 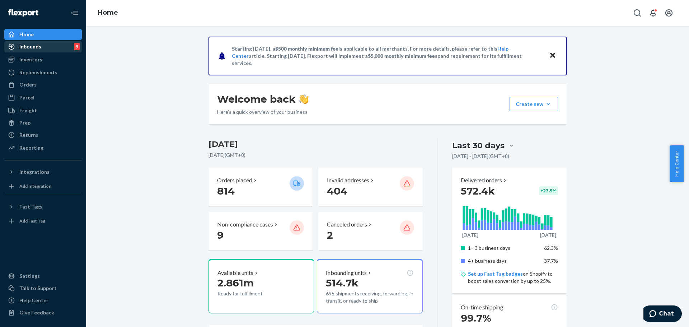 What do you see at coordinates (43, 300) in the screenshot?
I see `a: Help Center` at bounding box center [43, 300].